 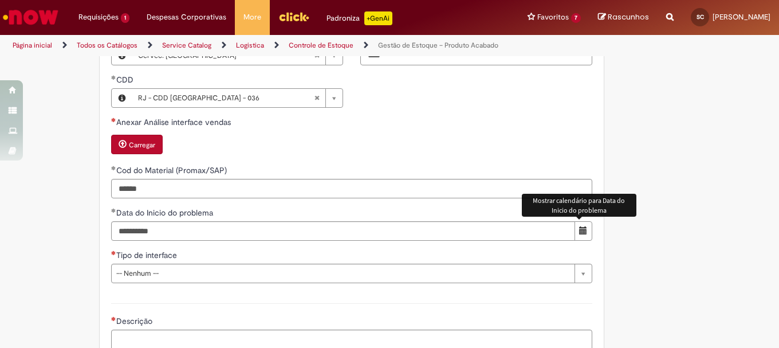 I want to click on span: Rascunhos, so click(x=628, y=17).